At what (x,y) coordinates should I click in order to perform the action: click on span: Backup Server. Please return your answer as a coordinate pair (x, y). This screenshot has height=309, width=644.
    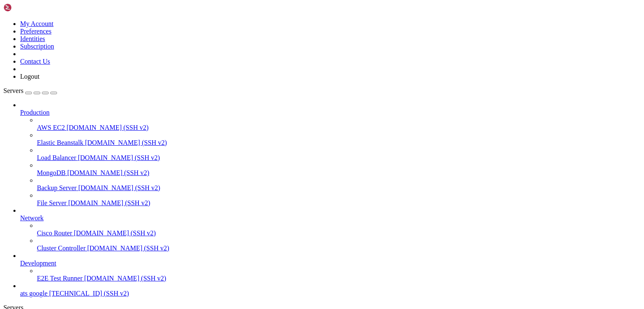
    Looking at the image, I should click on (57, 187).